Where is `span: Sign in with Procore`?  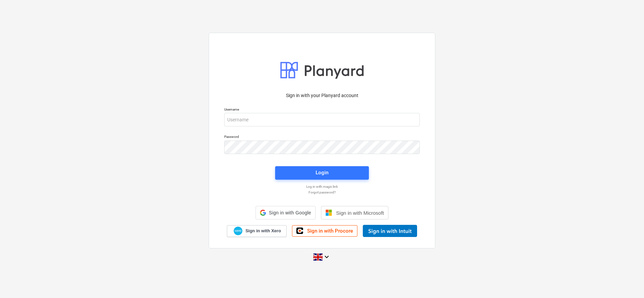 span: Sign in with Procore is located at coordinates (330, 231).